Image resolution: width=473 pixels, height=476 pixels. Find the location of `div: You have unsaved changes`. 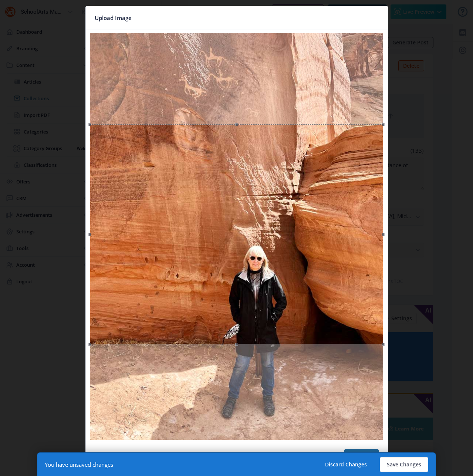

div: You have unsaved changes is located at coordinates (79, 465).